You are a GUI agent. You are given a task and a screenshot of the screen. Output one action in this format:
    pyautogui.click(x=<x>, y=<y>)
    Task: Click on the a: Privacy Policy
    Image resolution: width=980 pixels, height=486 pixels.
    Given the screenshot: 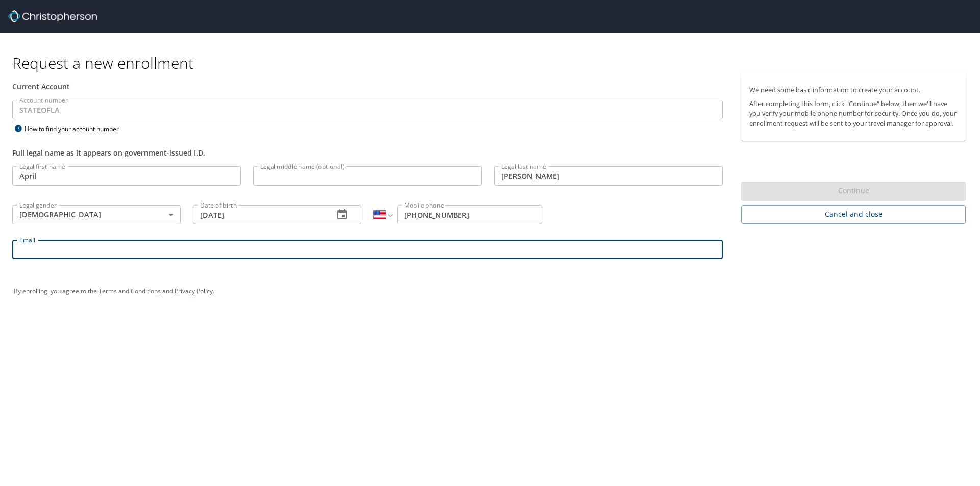 What is the action you would take?
    pyautogui.click(x=193, y=291)
    